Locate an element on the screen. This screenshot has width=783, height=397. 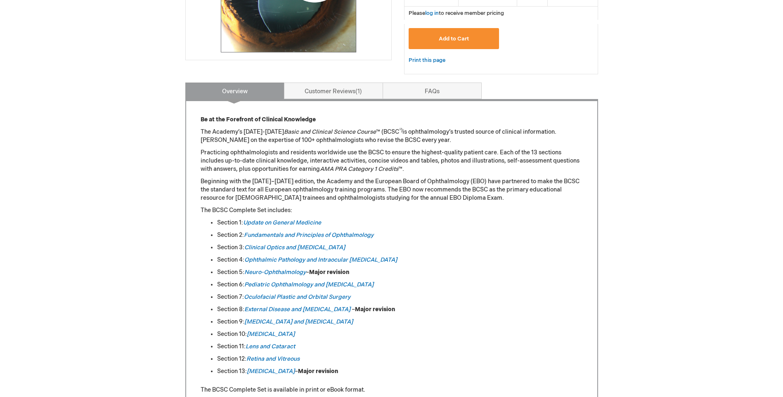
em: Lens and Cataract is located at coordinates (270, 346).